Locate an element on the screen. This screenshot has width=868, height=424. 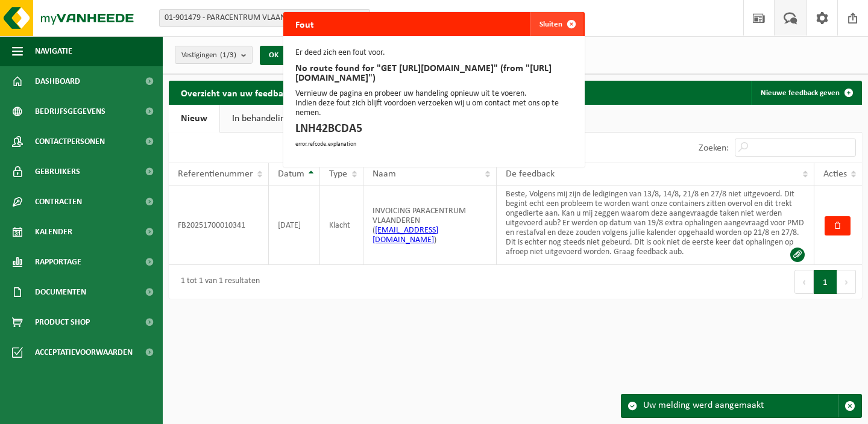
p: Vernieuw de pagina en probeer uw handeling opnieuw uit te voeren. Indien deze fout zich blijft vo... is located at coordinates (434, 104).